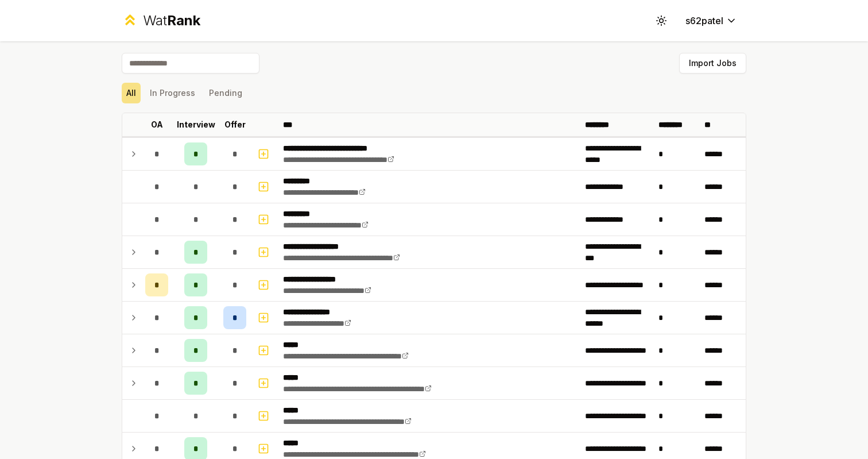 This screenshot has width=868, height=459. What do you see at coordinates (235, 125) in the screenshot?
I see `p: Offer` at bounding box center [235, 125].